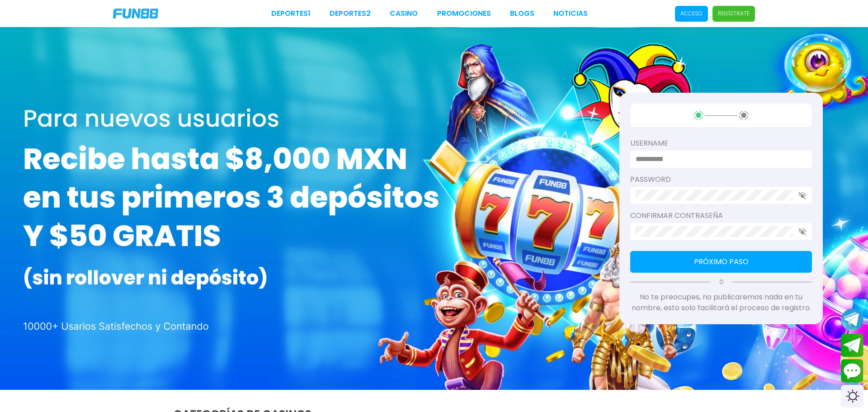 The width and height of the screenshot is (868, 412). Describe the element at coordinates (350, 13) in the screenshot. I see `a: Deportes2` at that location.